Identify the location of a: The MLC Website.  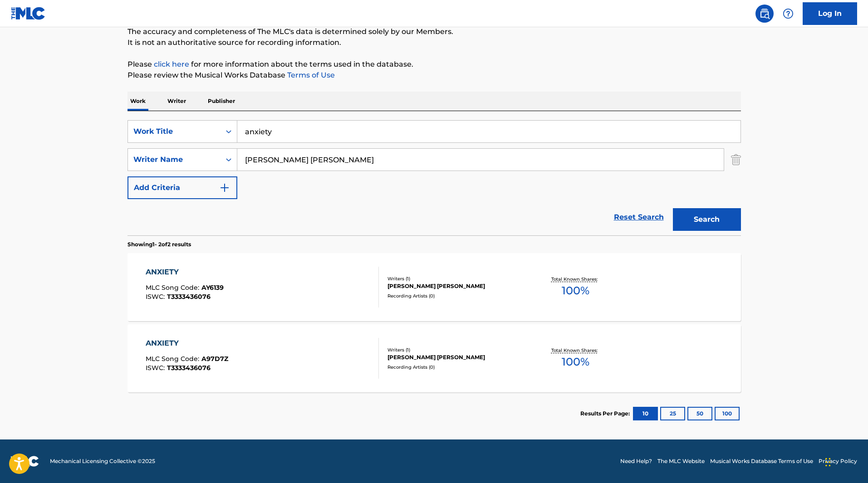
(681, 461).